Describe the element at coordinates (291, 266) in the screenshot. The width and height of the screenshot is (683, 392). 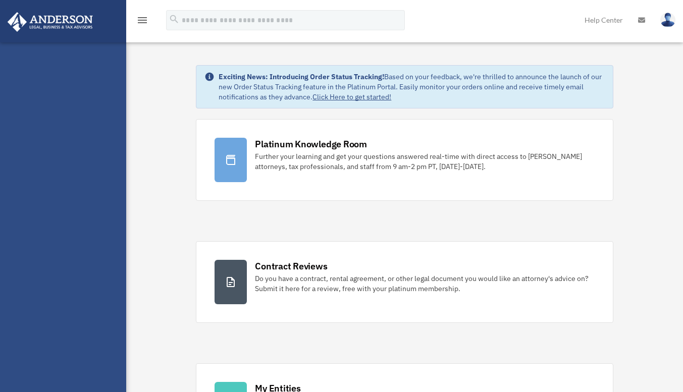
I see `div: Contract Reviews` at that location.